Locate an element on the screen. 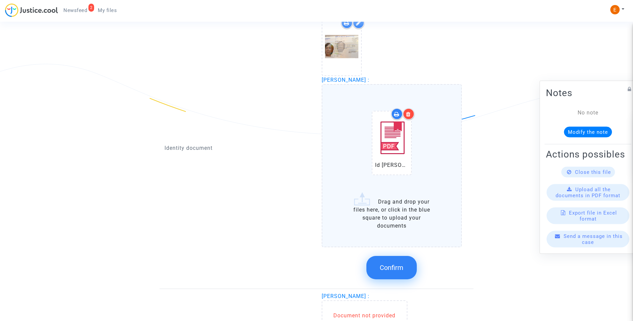 This screenshot has height=321, width=633. div: Document not provided is located at coordinates (364, 316).